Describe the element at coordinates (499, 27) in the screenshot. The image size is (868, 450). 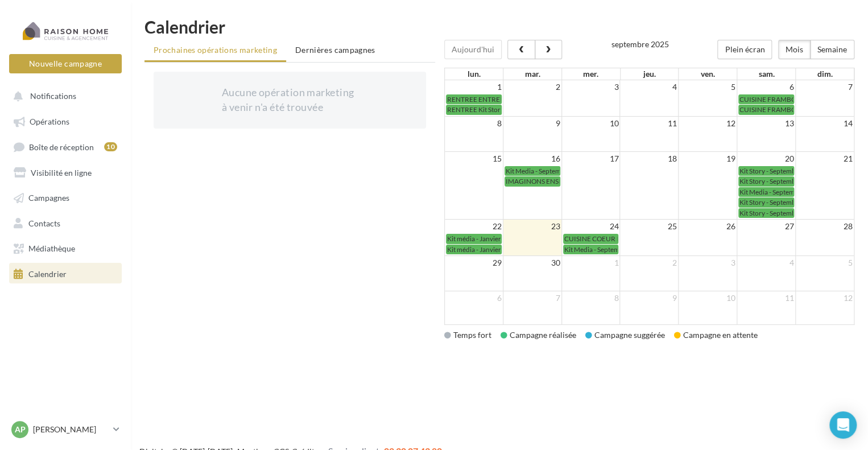
I see `h1: Calendrier` at that location.